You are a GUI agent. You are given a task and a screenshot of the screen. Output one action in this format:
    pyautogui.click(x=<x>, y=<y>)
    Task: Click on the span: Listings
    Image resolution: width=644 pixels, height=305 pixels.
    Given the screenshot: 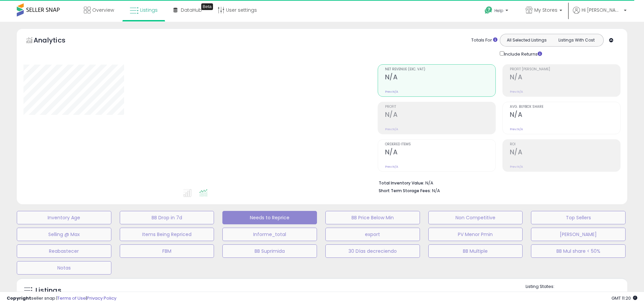 What is the action you would take?
    pyautogui.click(x=149, y=10)
    